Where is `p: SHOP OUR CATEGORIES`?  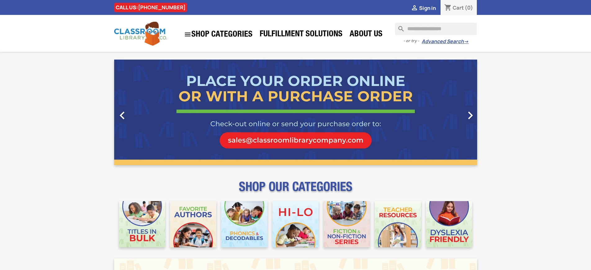
p: SHOP OUR CATEGORIES is located at coordinates (295, 190).